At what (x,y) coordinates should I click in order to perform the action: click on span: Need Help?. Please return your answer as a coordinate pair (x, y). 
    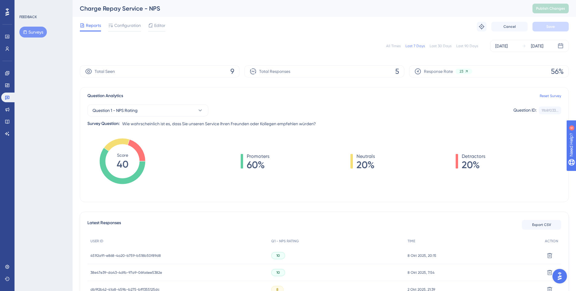
    Looking at the image, I should click on (26, 5).